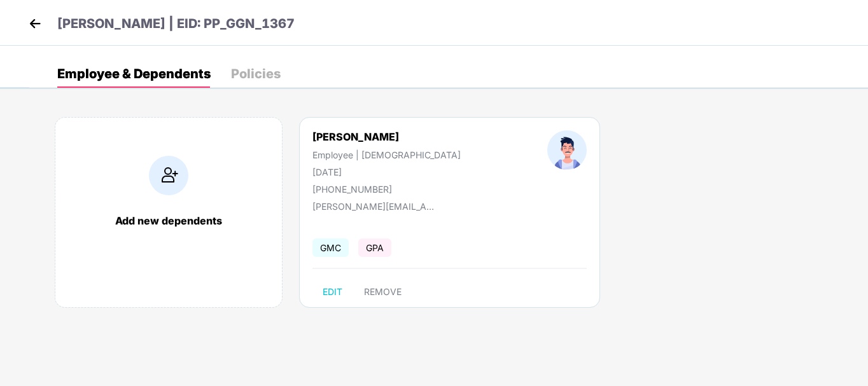 This screenshot has height=386, width=868. What do you see at coordinates (35, 23) in the screenshot?
I see `img: back` at bounding box center [35, 23].